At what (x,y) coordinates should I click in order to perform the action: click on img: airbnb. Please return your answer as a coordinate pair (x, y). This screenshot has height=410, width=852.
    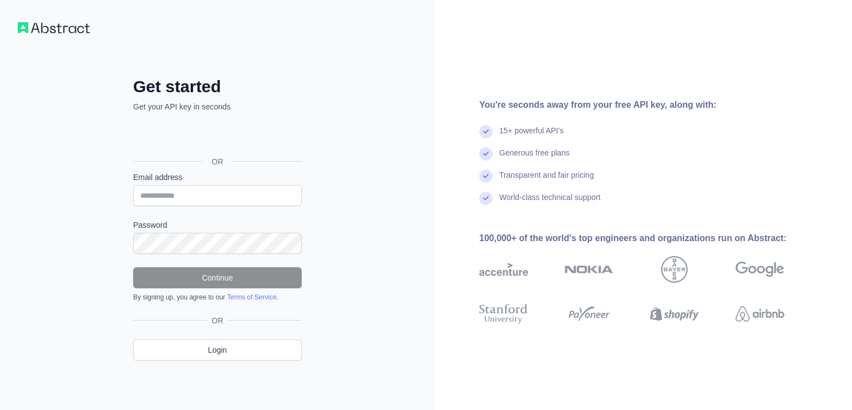
    Looking at the image, I should click on (760, 314).